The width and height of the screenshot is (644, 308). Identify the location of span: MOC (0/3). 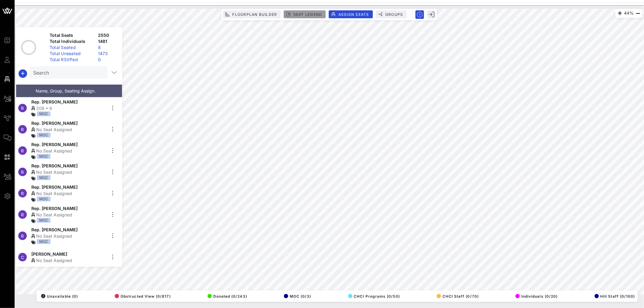
(298, 296).